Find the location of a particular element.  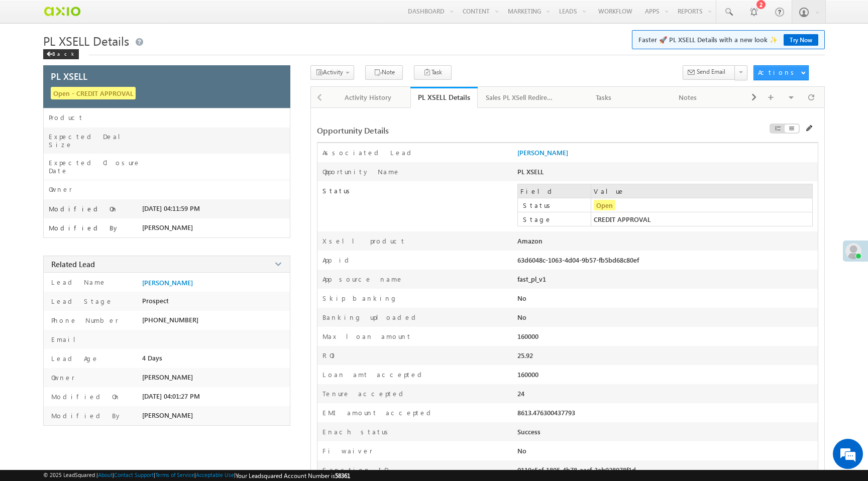

div: Documents is located at coordinates (772, 97).